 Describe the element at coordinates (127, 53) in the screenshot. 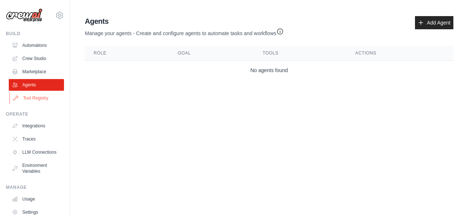

I see `th: Role` at that location.